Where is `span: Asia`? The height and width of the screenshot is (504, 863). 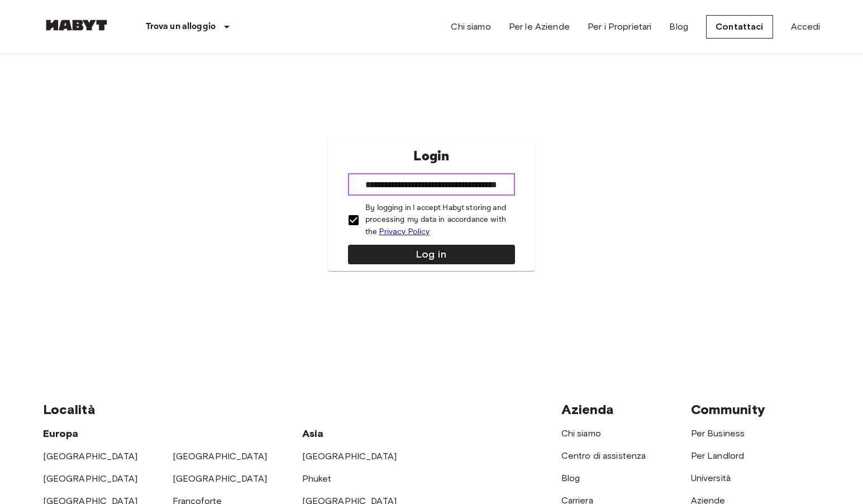 span: Asia is located at coordinates (313, 434).